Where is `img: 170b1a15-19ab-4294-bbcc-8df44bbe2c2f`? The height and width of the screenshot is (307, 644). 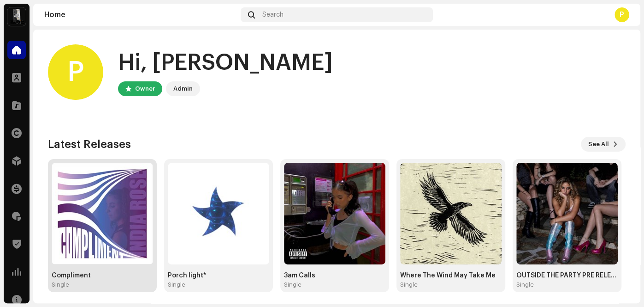
img: 170b1a15-19ab-4294-bbcc-8df44bbe2c2f is located at coordinates (567, 214).